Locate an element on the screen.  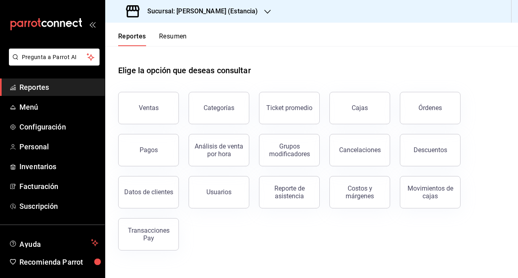
div: Reporte de asistencia is located at coordinates (289, 192).